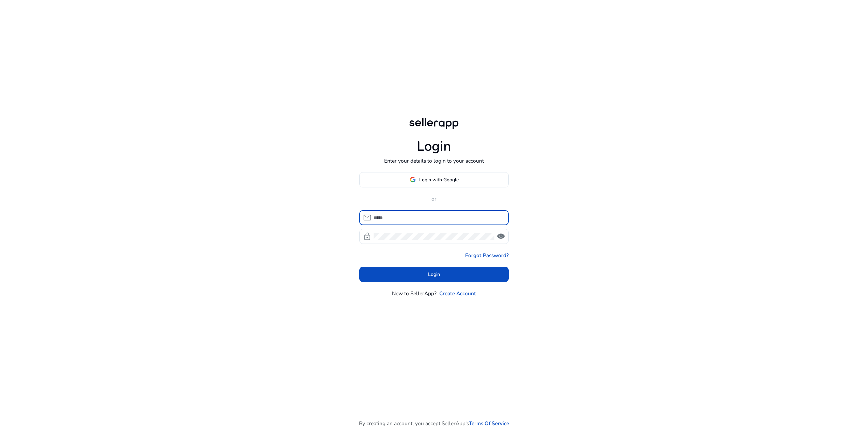 Image resolution: width=868 pixels, height=432 pixels. What do you see at coordinates (439, 179) in the screenshot?
I see `span: Login with Google` at bounding box center [439, 179].